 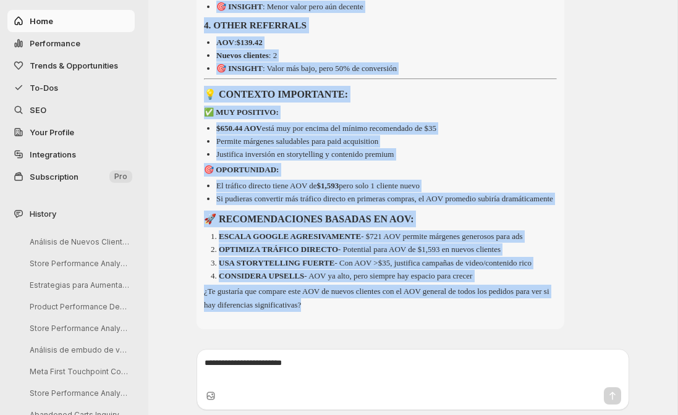 What do you see at coordinates (306, 68) in the screenshot?
I see `p: : Valor más bajo, pero 50% de conversión` at bounding box center [306, 68].